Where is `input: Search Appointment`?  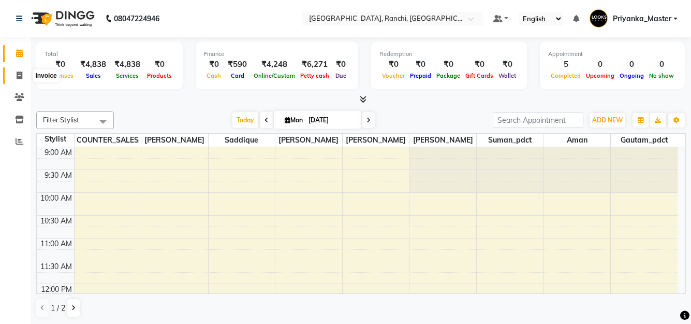
input: Search Appointment is located at coordinates (538, 120).